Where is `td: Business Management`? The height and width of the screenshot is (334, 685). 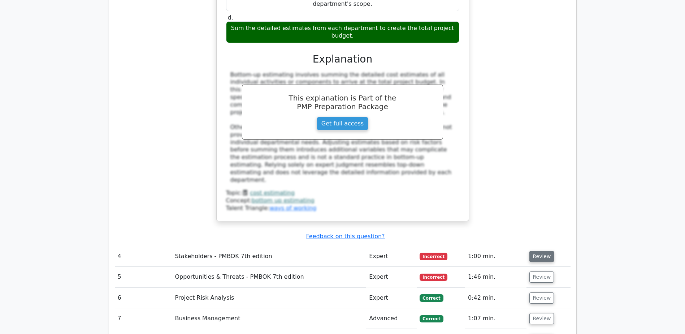
td: Business Management is located at coordinates (269, 318).